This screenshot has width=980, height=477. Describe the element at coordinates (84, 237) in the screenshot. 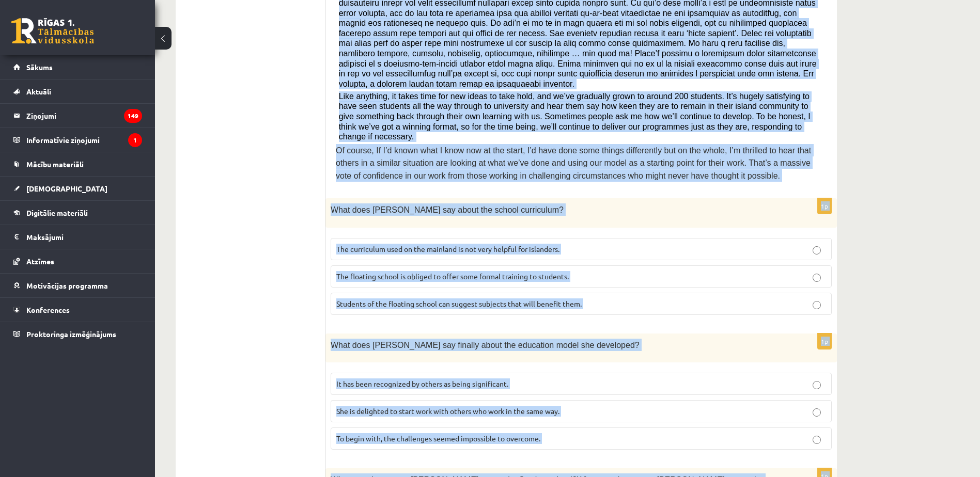

I see `legend: Maksājumi` at that location.